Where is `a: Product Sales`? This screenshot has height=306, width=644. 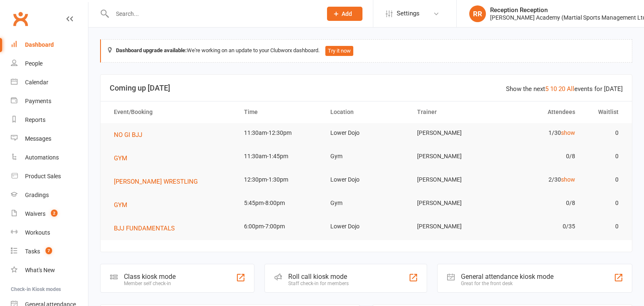
a: Product Sales is located at coordinates (49, 176).